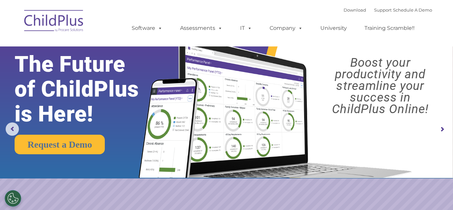  Describe the element at coordinates (286, 28) in the screenshot. I see `a: Company` at that location.